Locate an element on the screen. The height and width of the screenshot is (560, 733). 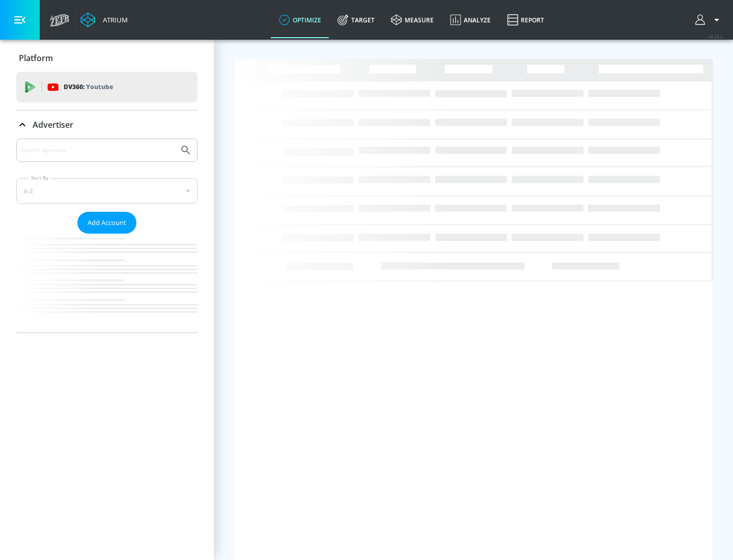
span: v 4.22.2 is located at coordinates (715, 36).